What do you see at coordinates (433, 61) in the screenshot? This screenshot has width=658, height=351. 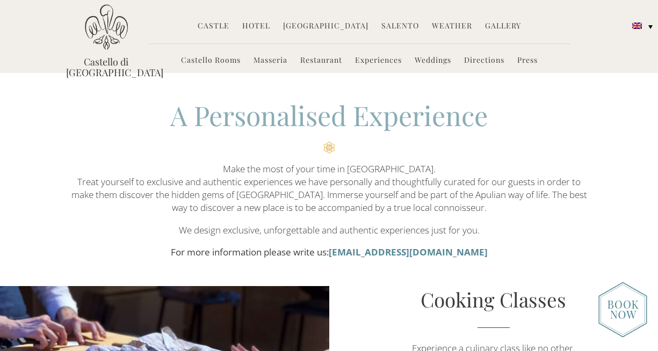 I see `a: Weddings` at bounding box center [433, 61].